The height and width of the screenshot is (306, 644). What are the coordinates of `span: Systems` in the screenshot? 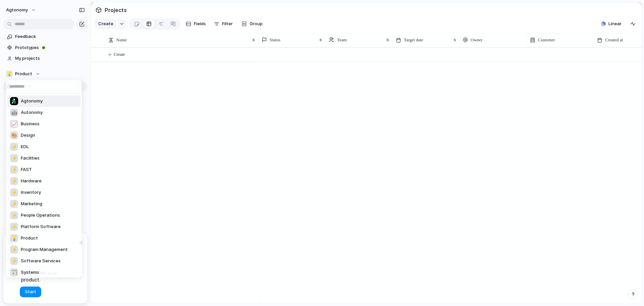 It's located at (30, 272).